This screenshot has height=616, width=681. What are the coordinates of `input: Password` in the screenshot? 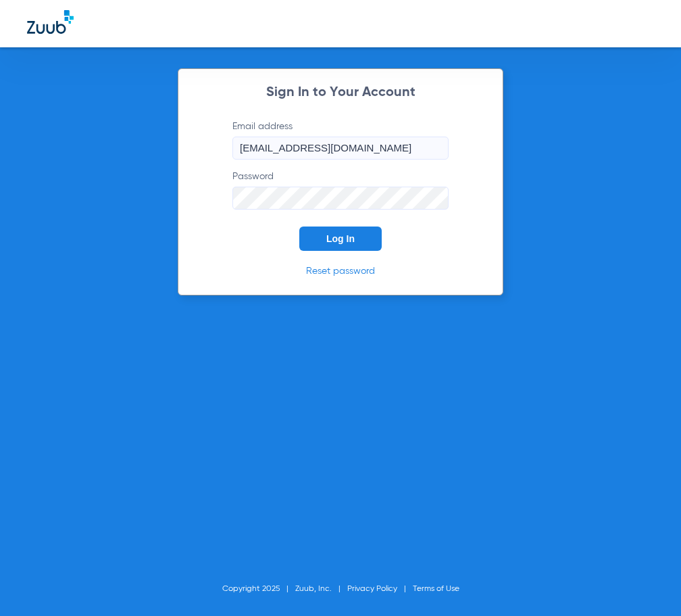 It's located at (340, 198).